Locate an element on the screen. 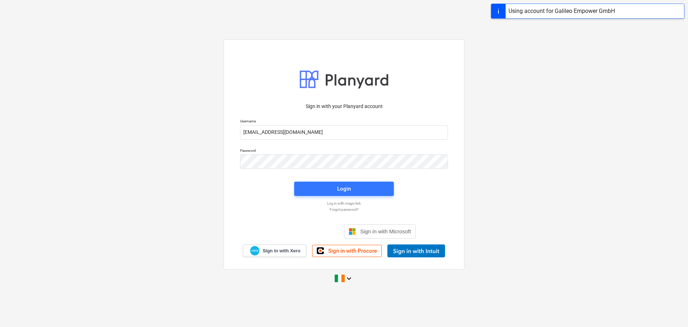 Image resolution: width=688 pixels, height=327 pixels. p: Forgot password? is located at coordinates (344, 209).